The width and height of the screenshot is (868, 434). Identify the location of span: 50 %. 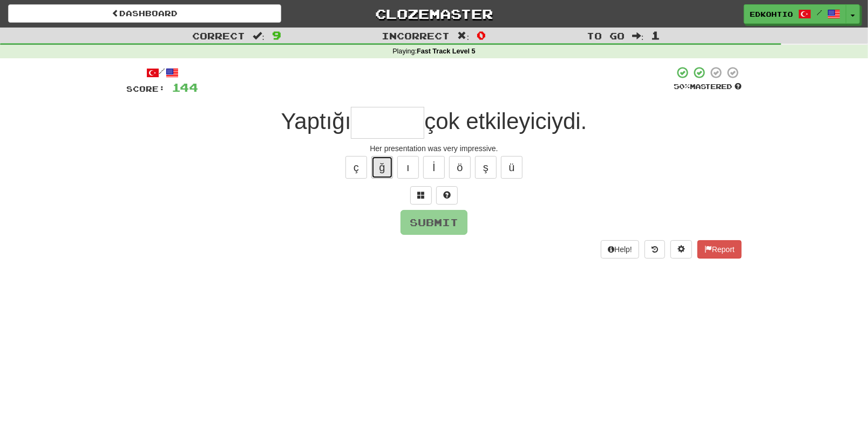
(682, 86).